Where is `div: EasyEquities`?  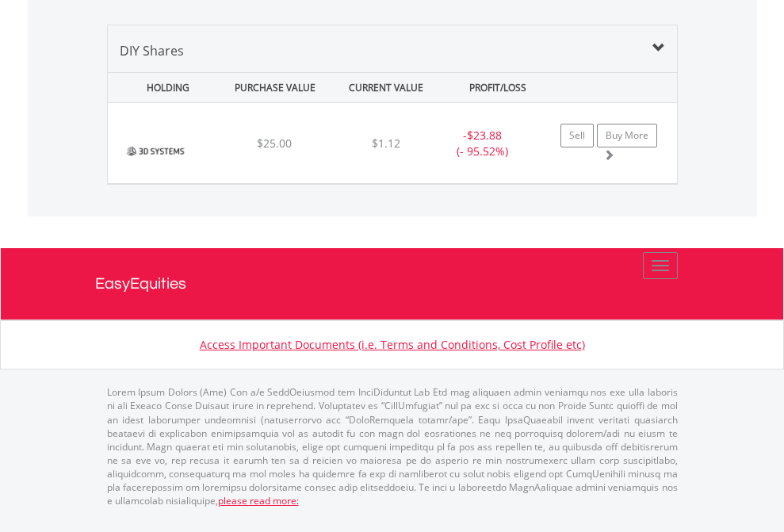 div: EasyEquities is located at coordinates (392, 284).